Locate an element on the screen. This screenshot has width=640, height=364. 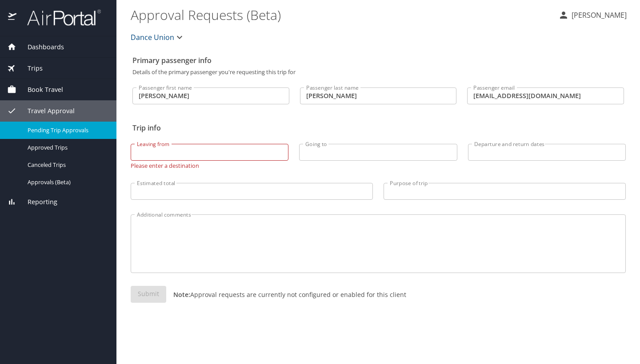
button: Dance Union is located at coordinates (158, 37).